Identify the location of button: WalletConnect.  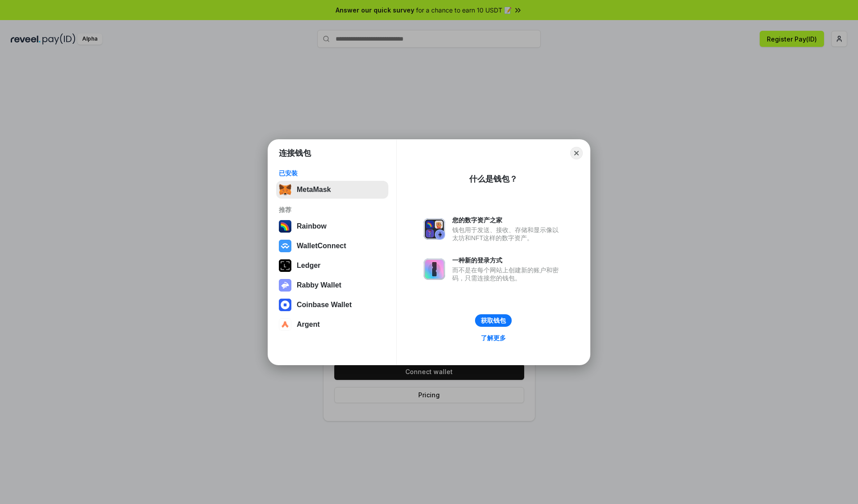
(332, 246).